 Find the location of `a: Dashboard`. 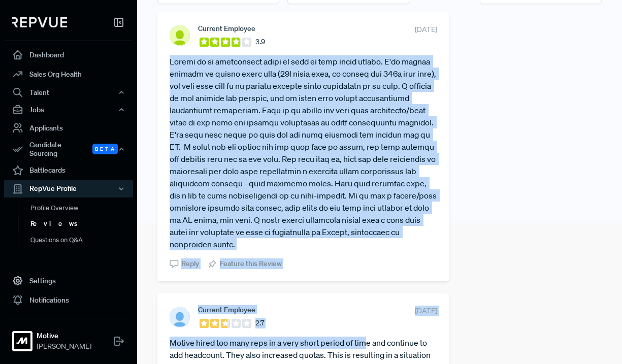

a: Dashboard is located at coordinates (69, 55).